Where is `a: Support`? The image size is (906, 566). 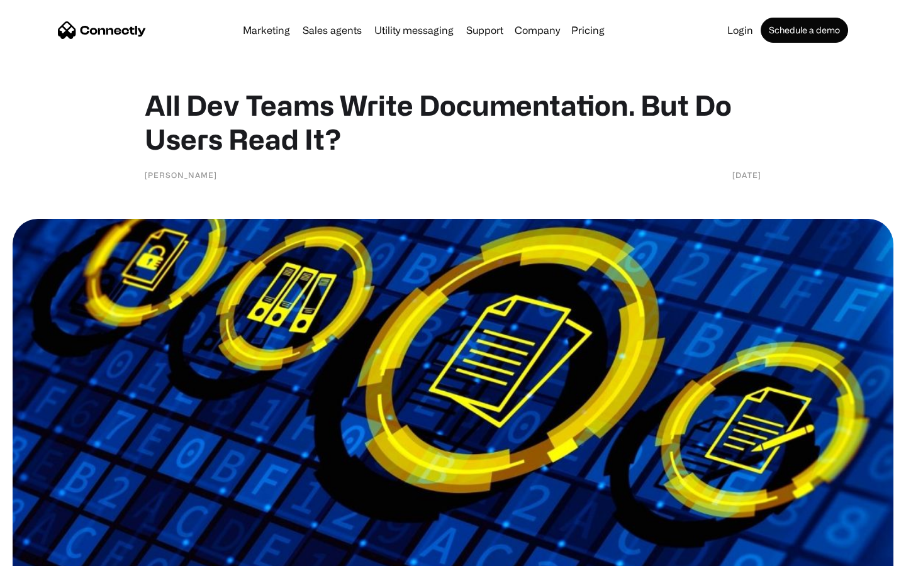
a: Support is located at coordinates (485, 30).